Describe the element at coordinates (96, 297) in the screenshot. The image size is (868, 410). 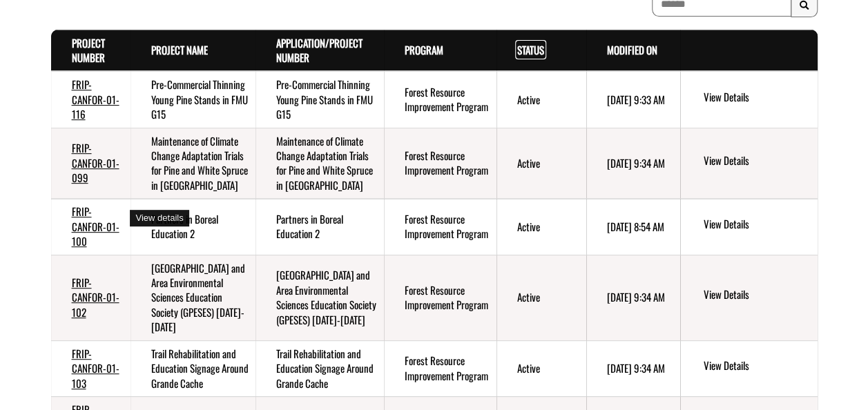
I see `a: FRIP-CANFOR-01-102` at that location.